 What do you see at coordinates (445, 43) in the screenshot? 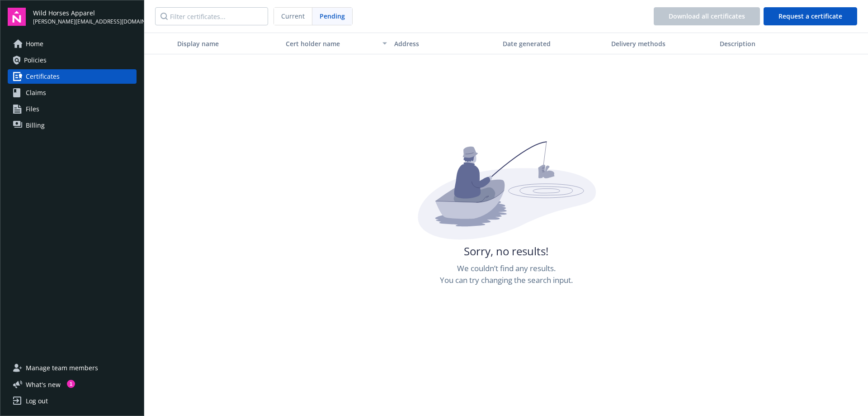
I see `button: Address` at bounding box center [445, 43].